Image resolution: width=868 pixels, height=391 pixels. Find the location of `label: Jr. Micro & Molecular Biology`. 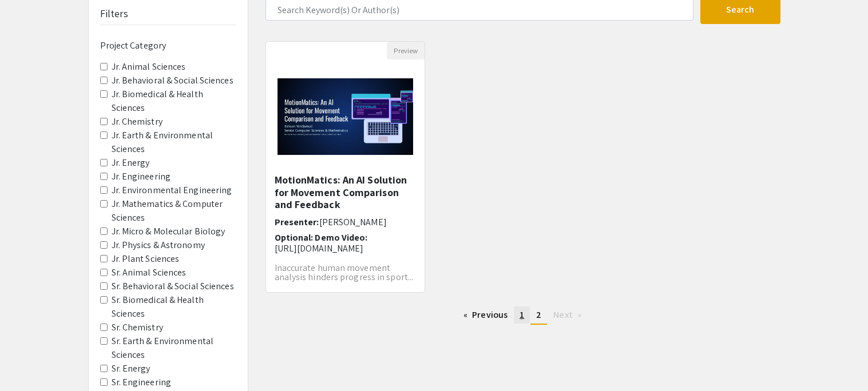

label: Jr. Micro & Molecular Biology is located at coordinates (168, 232).